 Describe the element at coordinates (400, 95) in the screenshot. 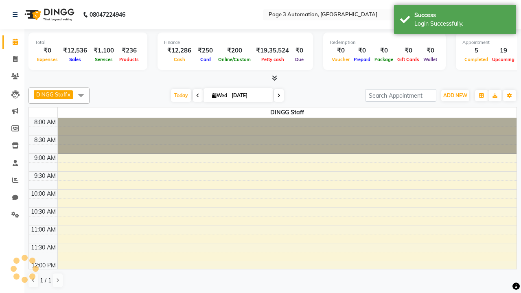

I see `input: Search Appointment` at that location.